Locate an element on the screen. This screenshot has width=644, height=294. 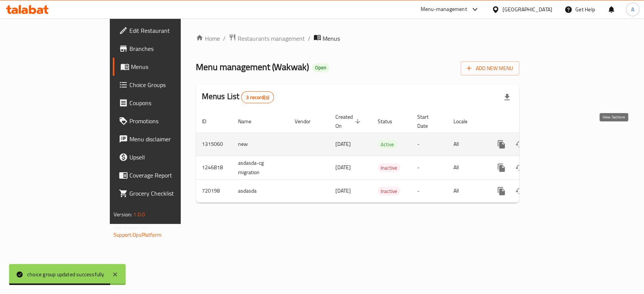
span: Choice Groups is located at coordinates (170, 85).